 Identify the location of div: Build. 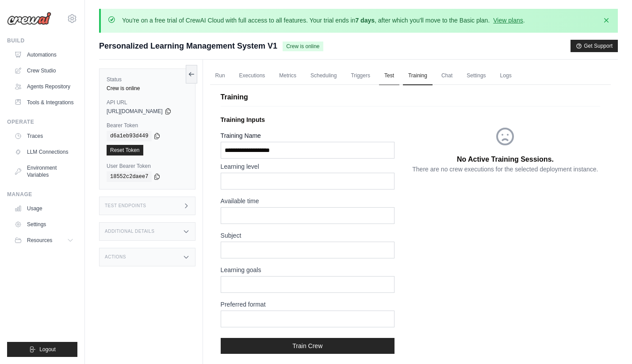
(42, 40).